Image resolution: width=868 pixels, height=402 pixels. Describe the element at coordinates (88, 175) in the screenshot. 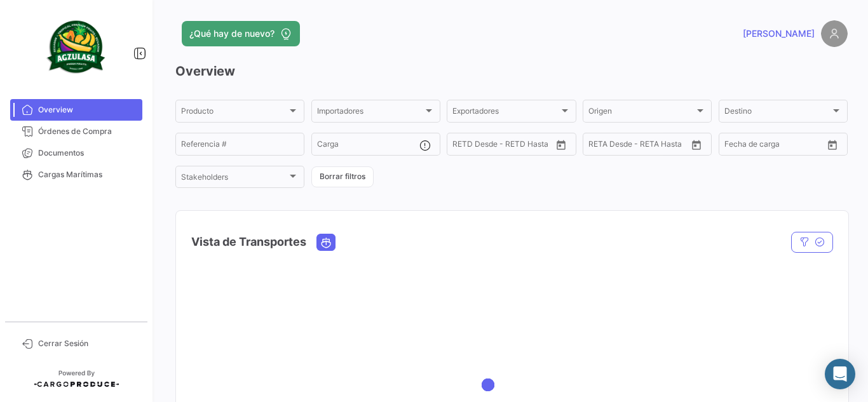

I see `span: Cargas Marítimas` at that location.